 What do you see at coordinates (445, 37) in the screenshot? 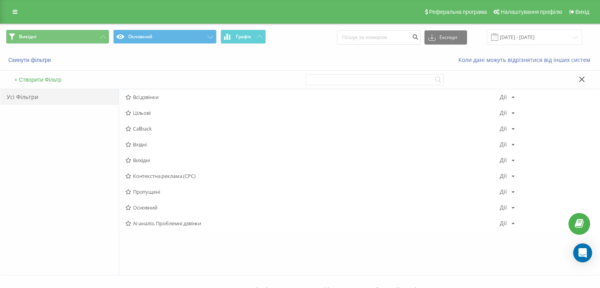
I see `button: Експорт` at bounding box center [445, 37].